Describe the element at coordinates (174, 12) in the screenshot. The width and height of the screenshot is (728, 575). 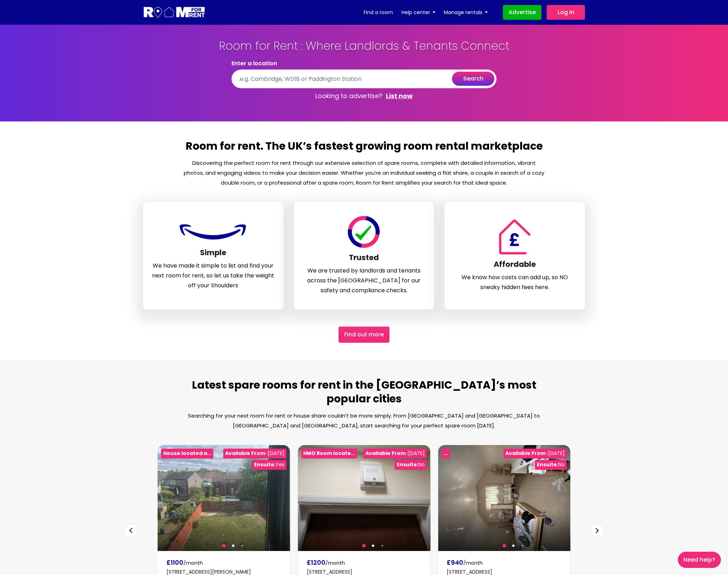
I see `img: Logo for Room for Rent, featuring a welcoming design with a house icon and modern typography` at that location.